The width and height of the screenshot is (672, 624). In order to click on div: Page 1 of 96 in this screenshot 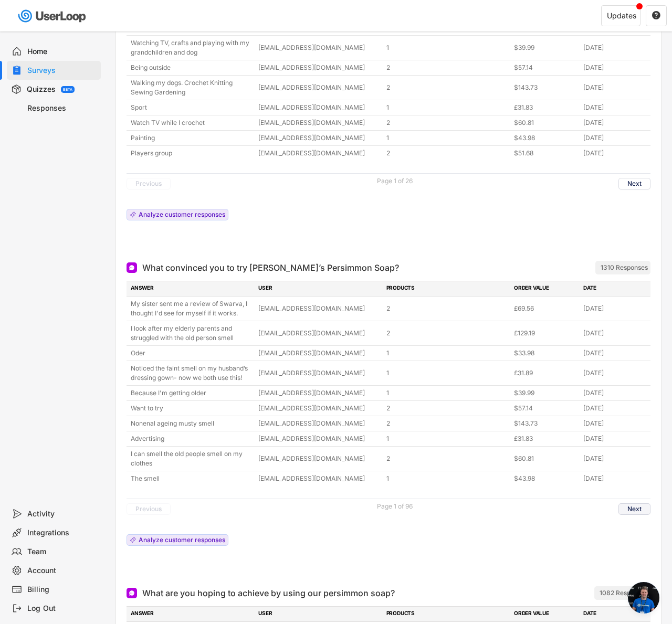, I will do `click(395, 506)`.